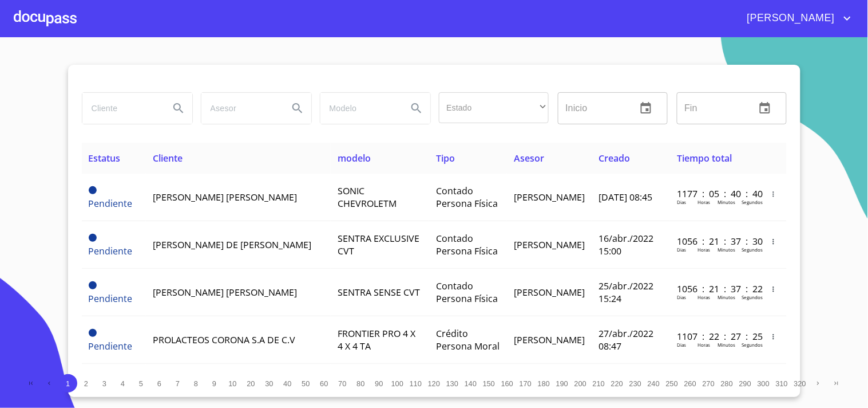  What do you see at coordinates (288, 383) in the screenshot?
I see `span: 40` at bounding box center [288, 383].